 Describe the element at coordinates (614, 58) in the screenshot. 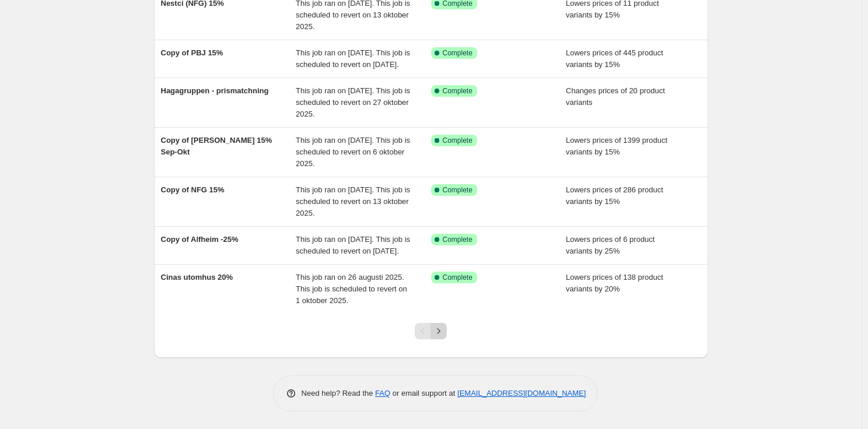

I see `span: Lowers prices of 445 product variants by 15%` at that location.